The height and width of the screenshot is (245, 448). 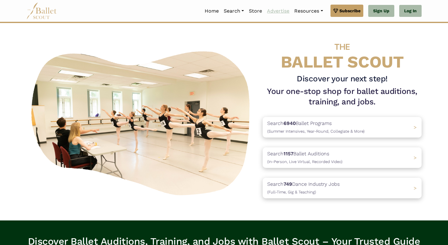 What do you see at coordinates (350, 11) in the screenshot?
I see `span: Subscribe` at bounding box center [350, 11].